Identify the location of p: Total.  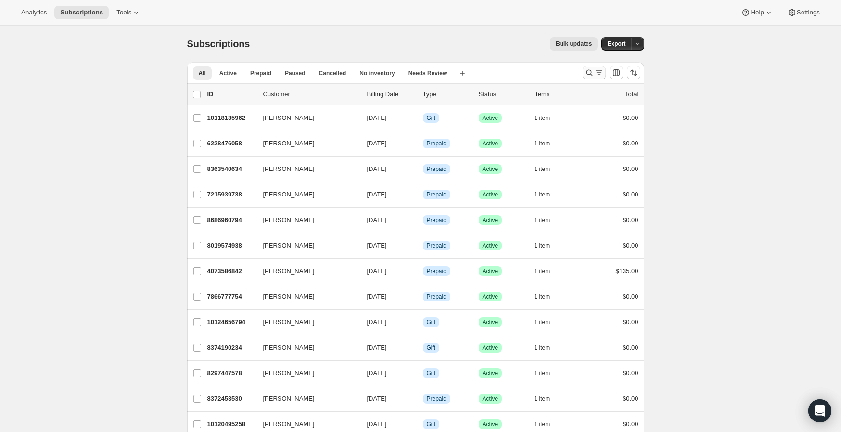
(631, 94).